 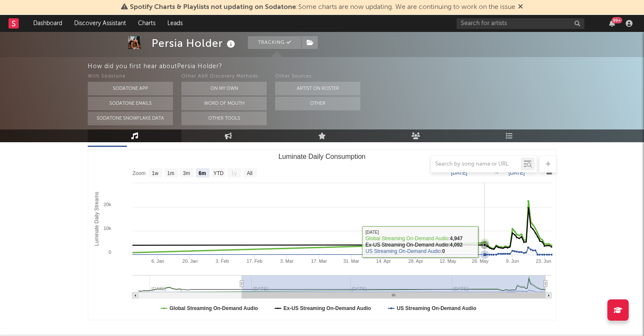 I want to click on text: 10k, so click(x=107, y=228).